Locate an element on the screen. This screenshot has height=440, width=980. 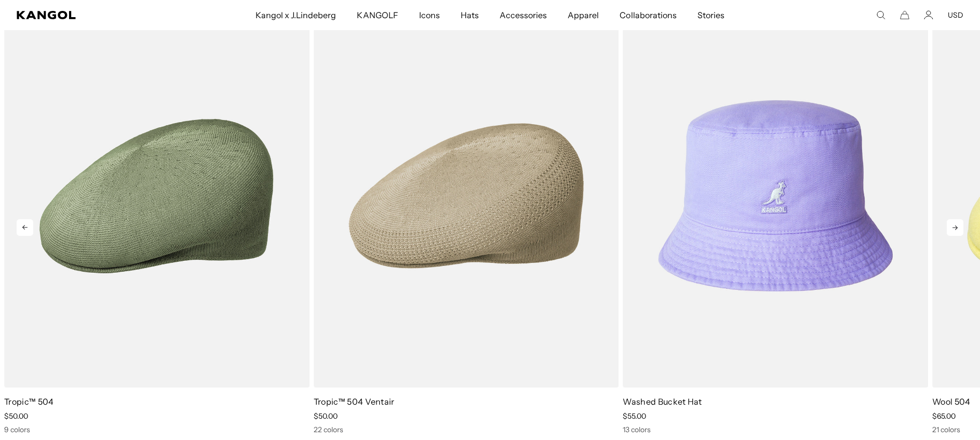
a: Tropic™ 504 Ventair is located at coordinates (355, 401).